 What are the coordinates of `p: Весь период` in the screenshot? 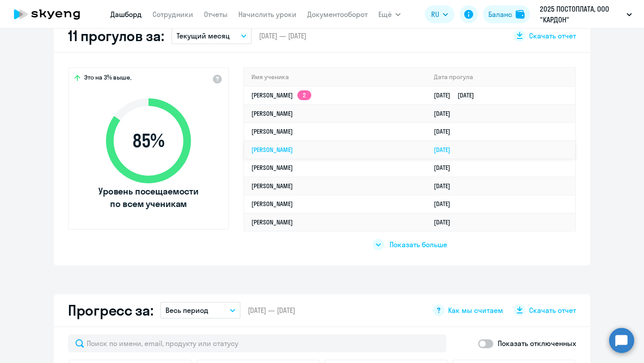 It's located at (187, 310).